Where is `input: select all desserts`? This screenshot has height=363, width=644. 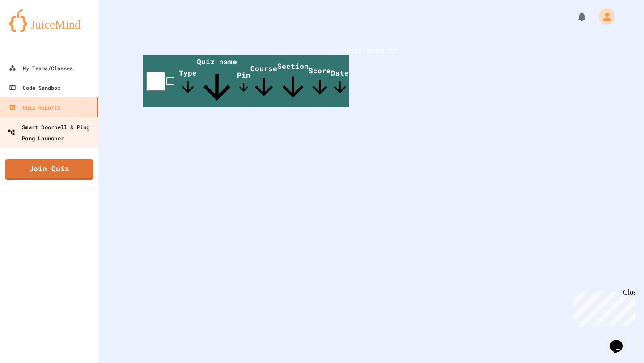
input: select all desserts is located at coordinates (156, 82).